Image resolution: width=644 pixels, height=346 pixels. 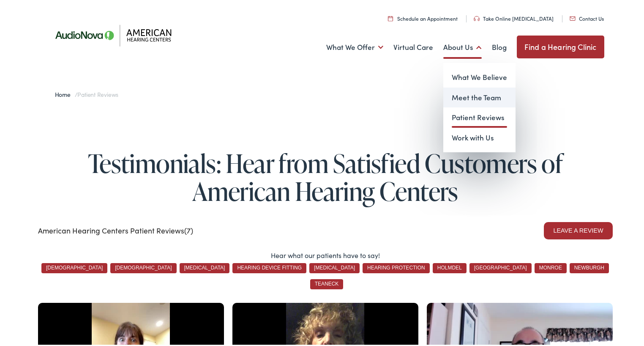 What do you see at coordinates (479, 76) in the screenshot?
I see `a: What We Believe` at bounding box center [479, 76].